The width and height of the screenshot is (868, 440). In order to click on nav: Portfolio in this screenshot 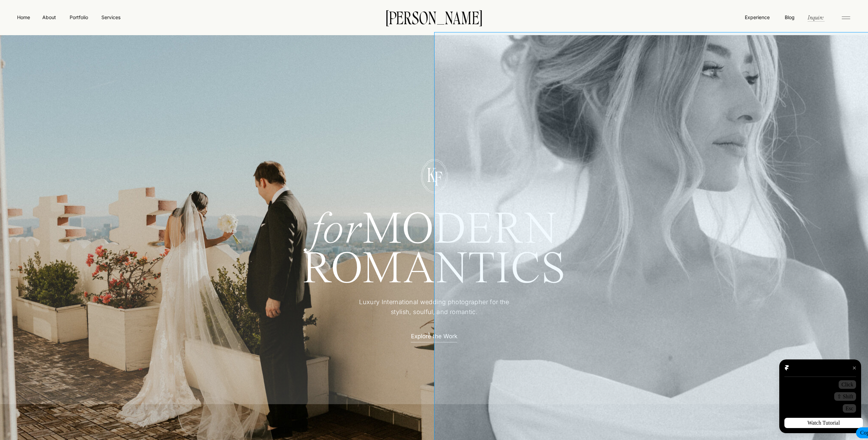, I will do `click(79, 17)`.